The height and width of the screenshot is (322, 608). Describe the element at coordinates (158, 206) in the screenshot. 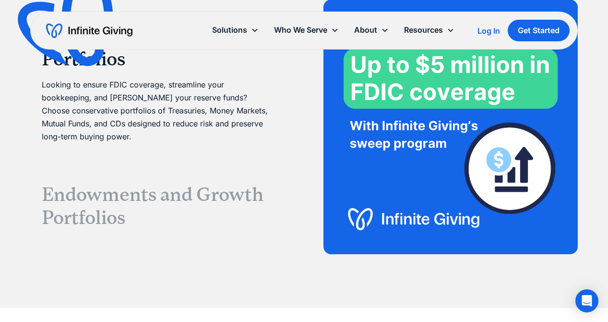

I see `h3: Endowments and Growth Portfolios` at that location.